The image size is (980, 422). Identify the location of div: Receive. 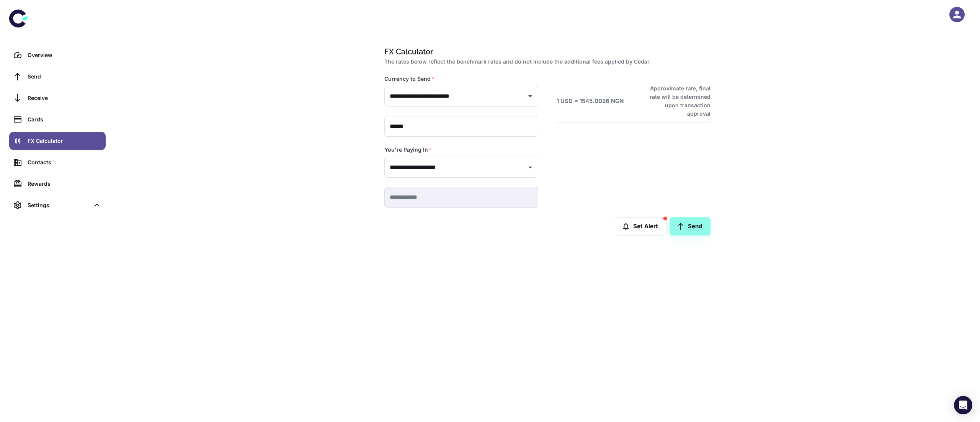
(64, 98).